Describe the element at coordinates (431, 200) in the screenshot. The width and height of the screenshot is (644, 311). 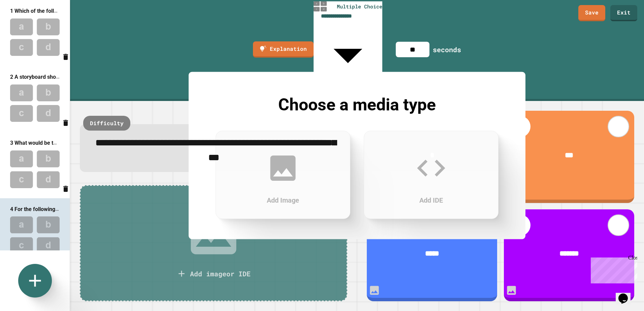
I see `h3: Add IDE` at that location.